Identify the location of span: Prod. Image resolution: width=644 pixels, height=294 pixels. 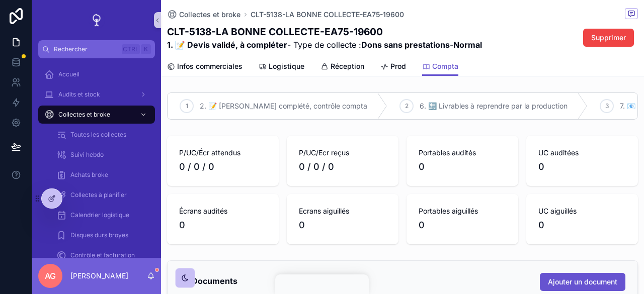
(398, 66).